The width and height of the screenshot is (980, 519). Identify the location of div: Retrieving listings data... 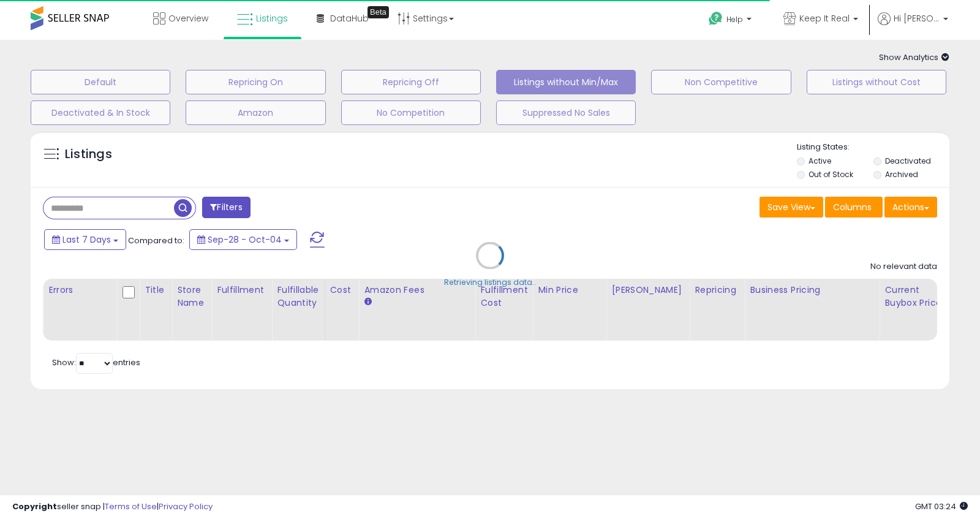
(490, 282).